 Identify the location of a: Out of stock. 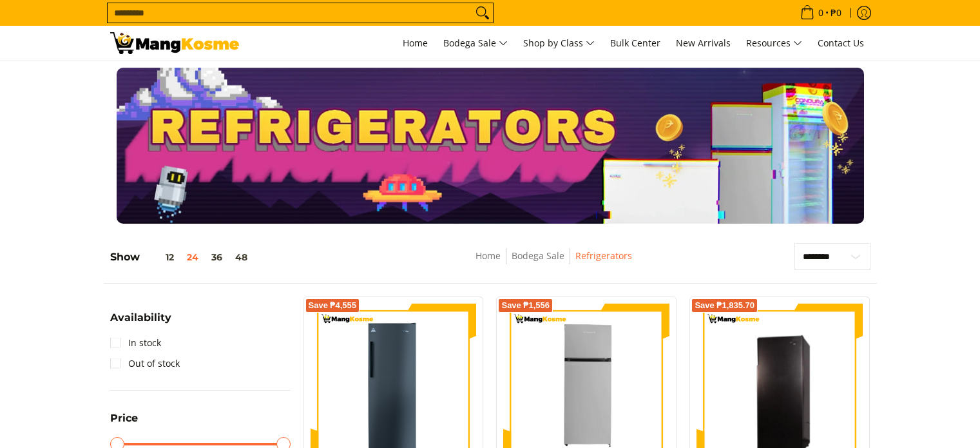
(145, 364).